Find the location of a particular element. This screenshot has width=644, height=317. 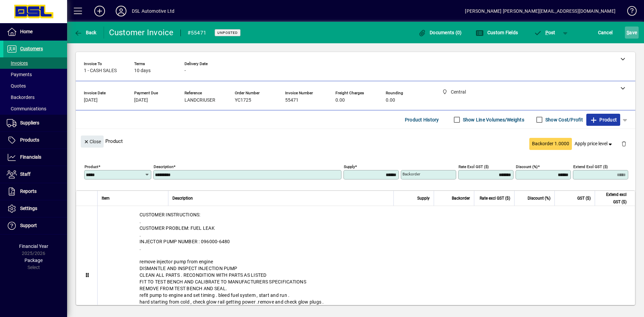

span: Settings is located at coordinates (29, 208).